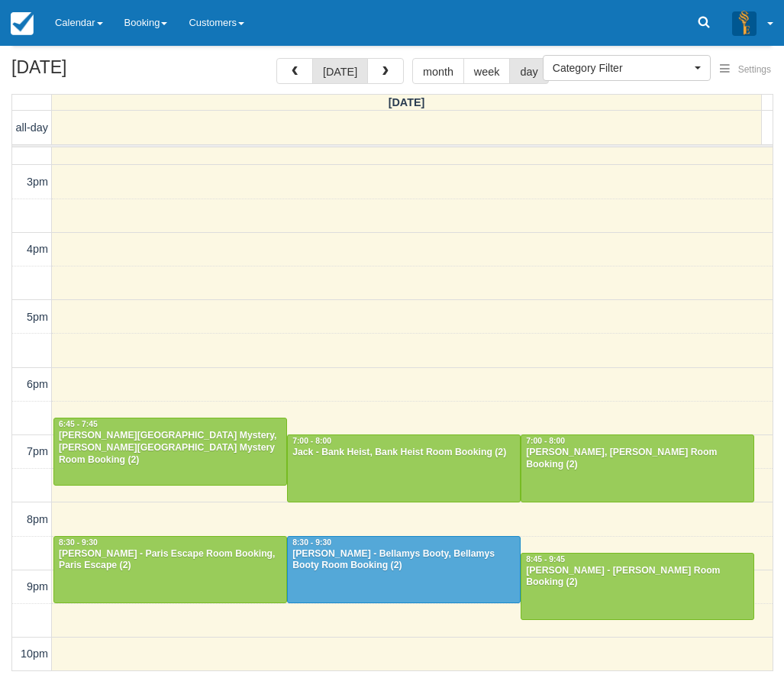 This screenshot has height=675, width=784. What do you see at coordinates (38, 586) in the screenshot?
I see `span: 9pm` at bounding box center [38, 586].